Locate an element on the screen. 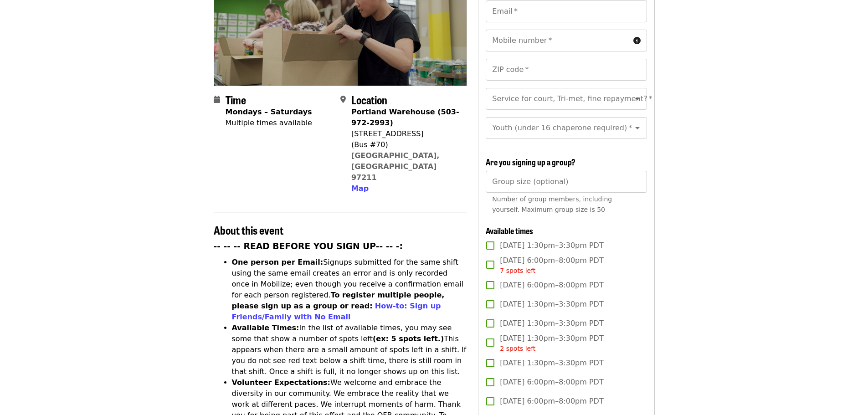 This screenshot has width=868, height=415. div: Multiple times available is located at coordinates (269, 123).